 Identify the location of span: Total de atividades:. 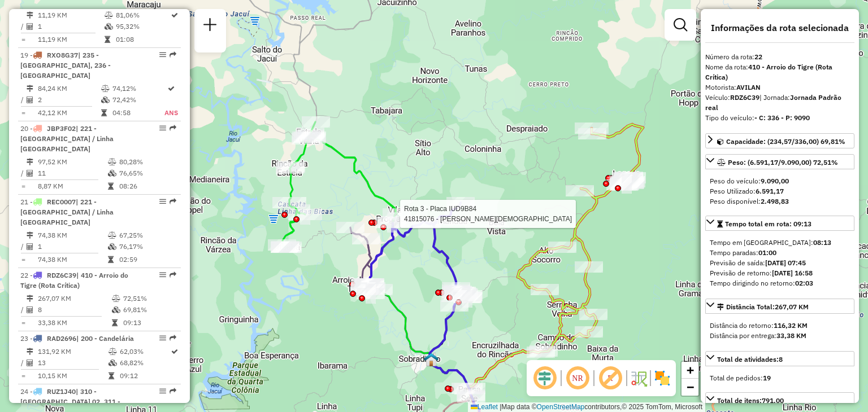
(750, 359).